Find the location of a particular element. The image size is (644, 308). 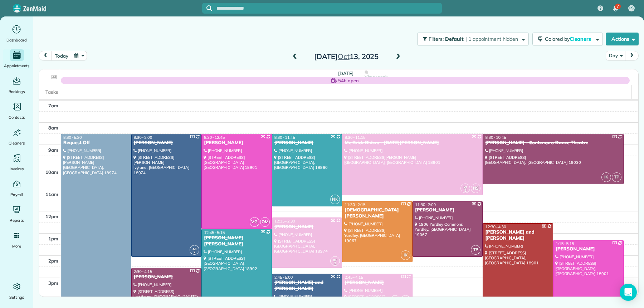

a: Contacts is located at coordinates (16, 111).